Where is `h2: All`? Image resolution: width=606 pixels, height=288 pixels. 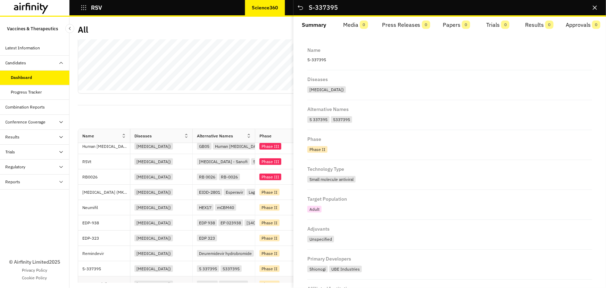
h2: All is located at coordinates (83, 30).